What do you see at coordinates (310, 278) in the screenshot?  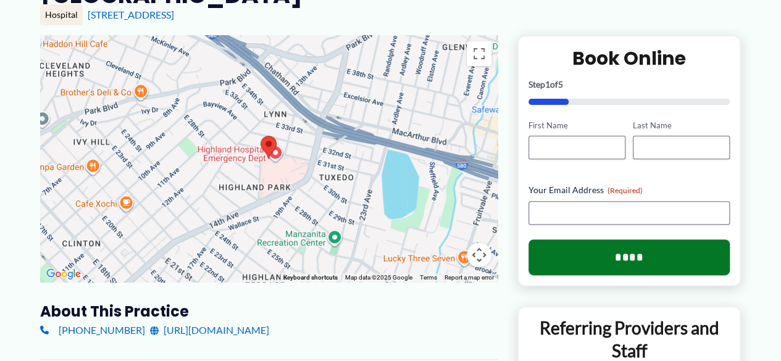 I see `button: Keyboard shortcuts` at bounding box center [310, 278].